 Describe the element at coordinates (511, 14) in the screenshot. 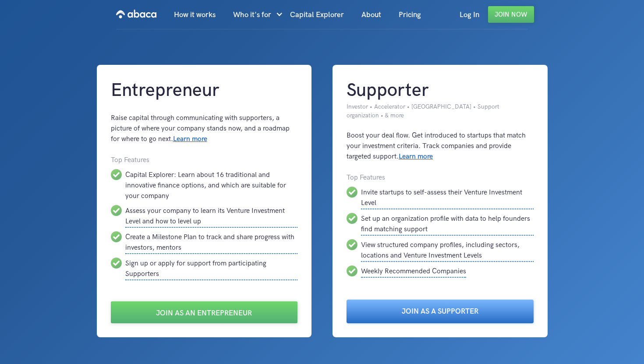

I see `a: Join Now` at that location.